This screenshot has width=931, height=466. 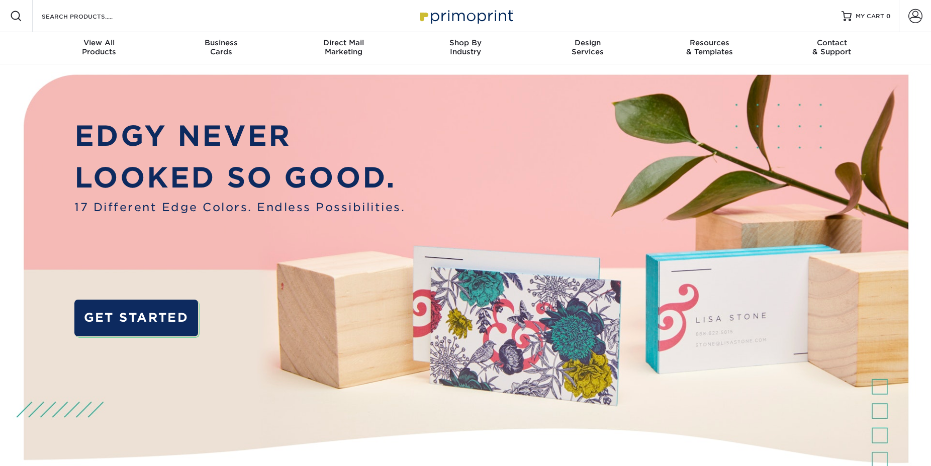 I want to click on a: DesignServices, so click(x=587, y=48).